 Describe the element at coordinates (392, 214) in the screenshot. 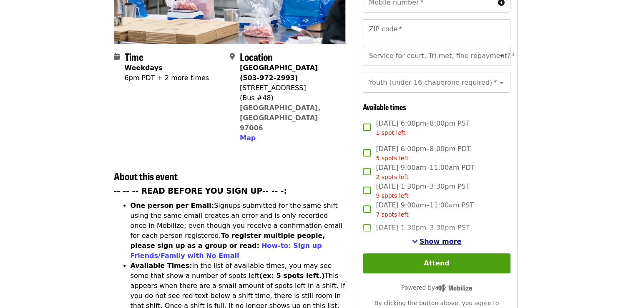

I see `span: 7 spots left` at that location.